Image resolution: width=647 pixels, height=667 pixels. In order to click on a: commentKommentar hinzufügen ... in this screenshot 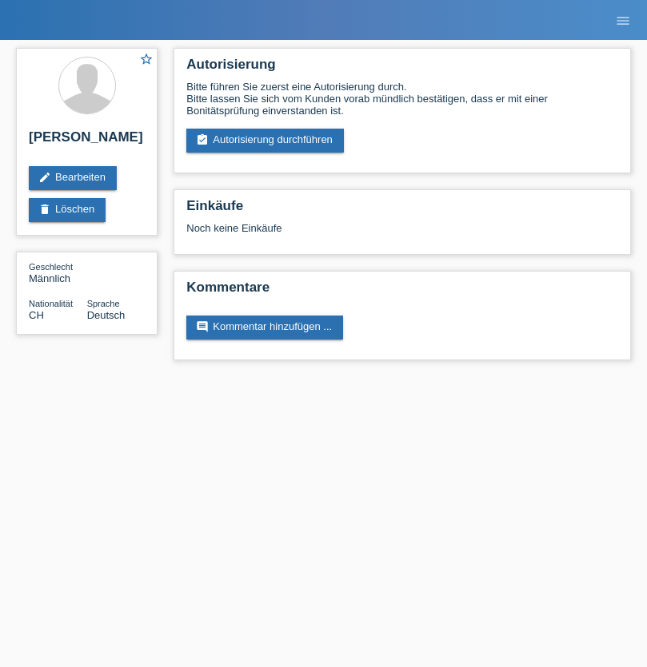, I will do `click(265, 328)`.